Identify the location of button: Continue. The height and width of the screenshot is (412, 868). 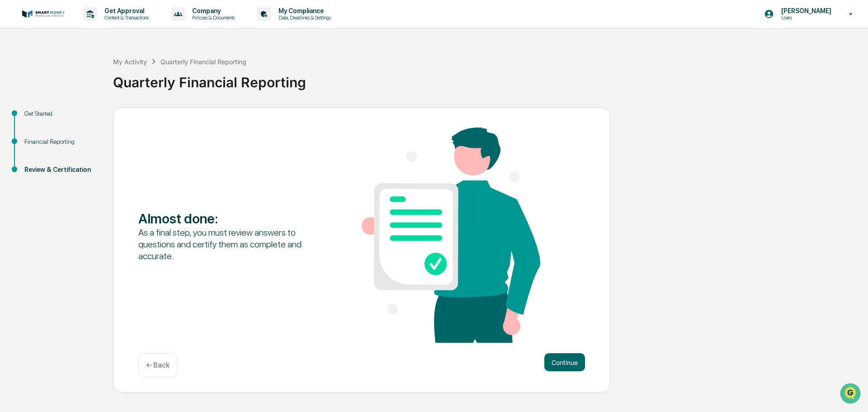
(565, 362).